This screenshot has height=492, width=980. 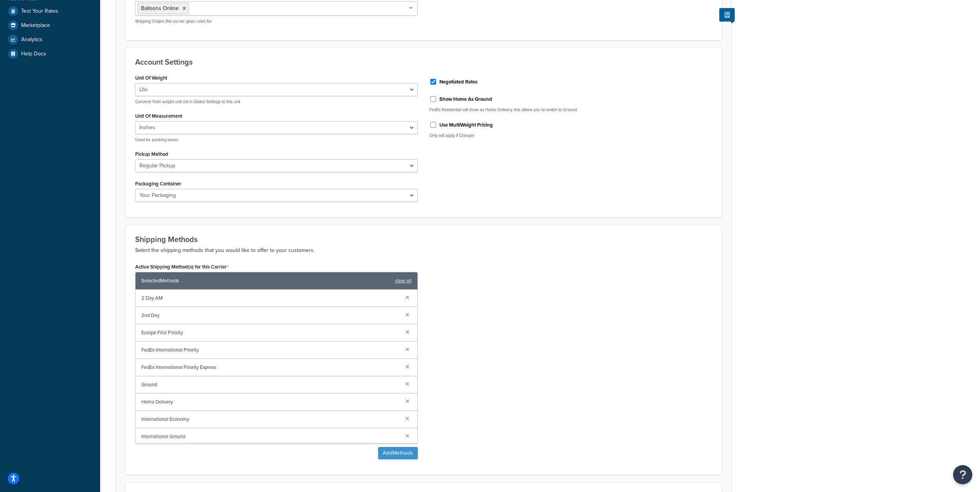 I want to click on label: Pickup Method, so click(x=151, y=154).